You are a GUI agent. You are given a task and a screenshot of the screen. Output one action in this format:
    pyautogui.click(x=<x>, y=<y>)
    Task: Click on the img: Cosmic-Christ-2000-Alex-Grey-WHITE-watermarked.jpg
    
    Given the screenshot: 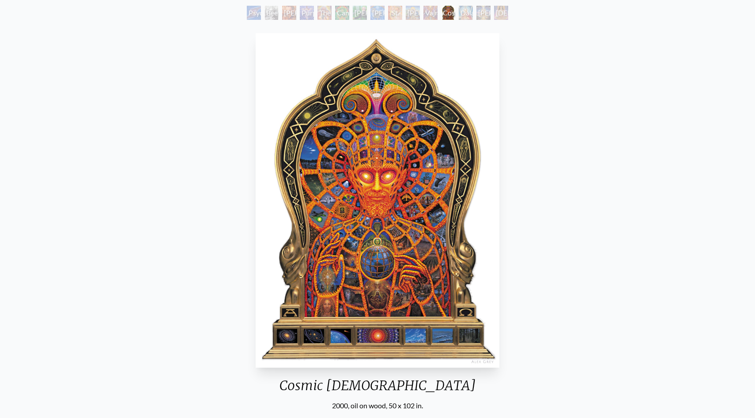 What is the action you would take?
    pyautogui.click(x=378, y=201)
    